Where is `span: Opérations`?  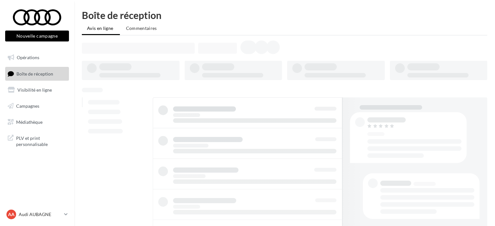 span: Opérations is located at coordinates (28, 57).